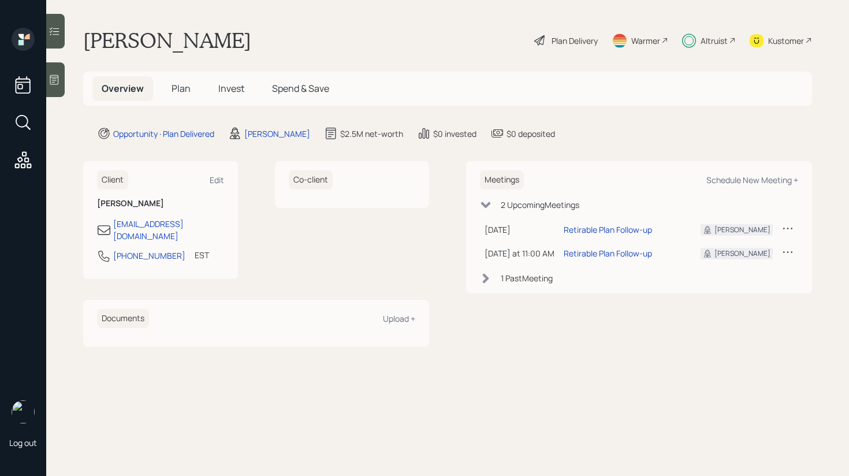  Describe the element at coordinates (714, 40) in the screenshot. I see `div: Altruist` at that location.